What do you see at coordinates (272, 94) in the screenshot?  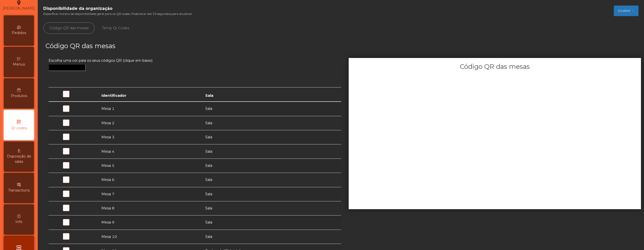 I see `th: Sala` at bounding box center [272, 94].